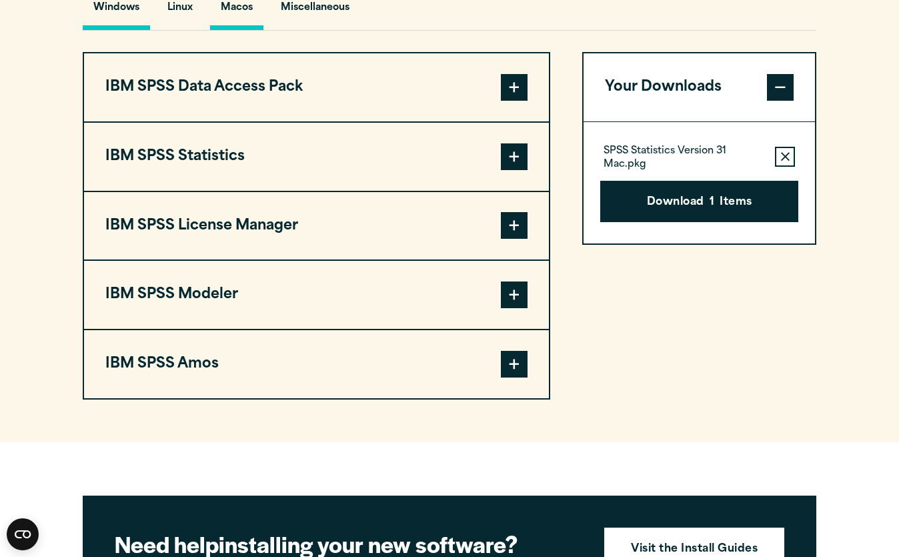 This screenshot has height=557, width=899. What do you see at coordinates (699, 87) in the screenshot?
I see `button: Your Downloads` at bounding box center [699, 87].